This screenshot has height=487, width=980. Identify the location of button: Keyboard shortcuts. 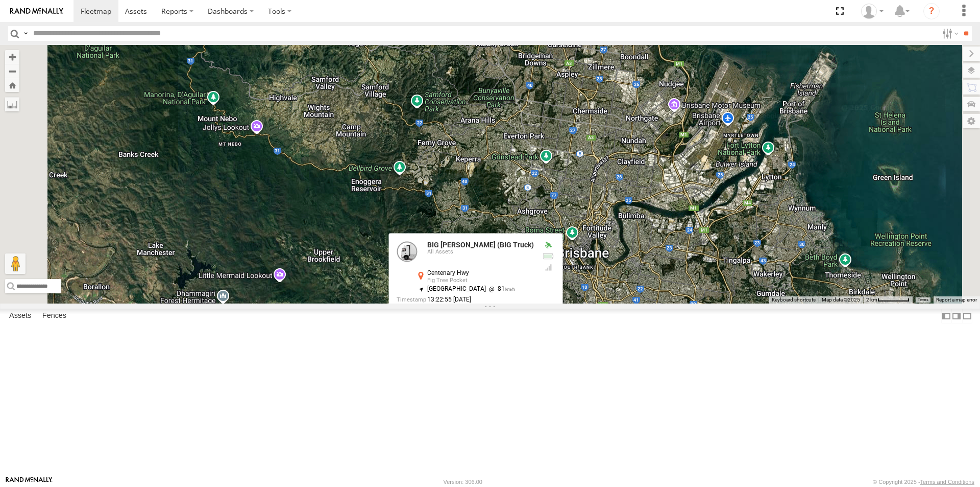
(794, 300).